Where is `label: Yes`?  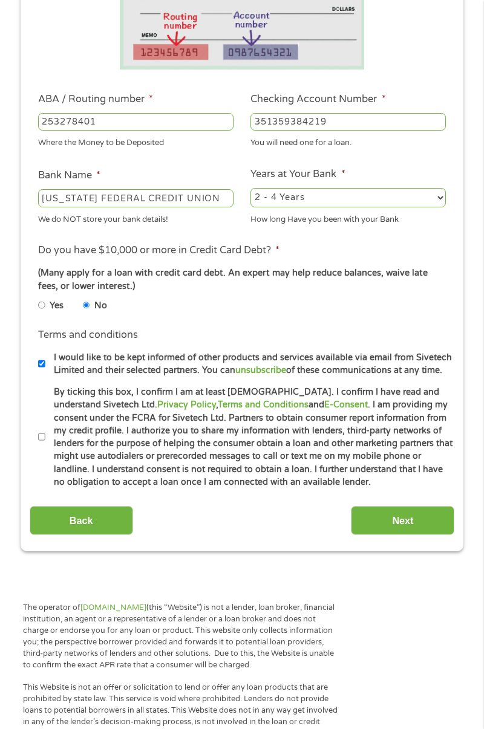
label: Yes is located at coordinates (56, 306).